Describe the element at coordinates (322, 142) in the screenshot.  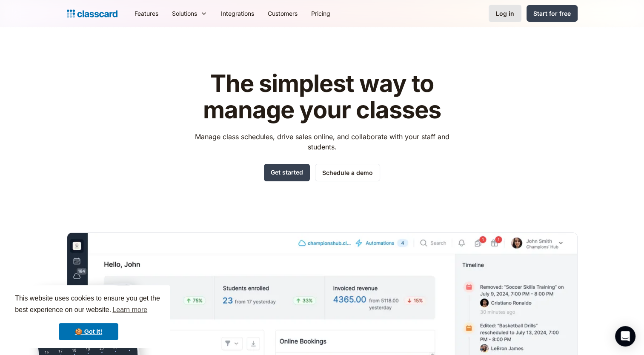
I see `p: Manage class schedules, drive sales online, and collaborate with your staff and students.` at that location.